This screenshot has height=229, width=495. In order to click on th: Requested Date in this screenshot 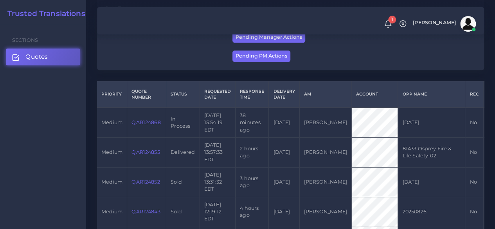, I will do `click(217, 94)`.